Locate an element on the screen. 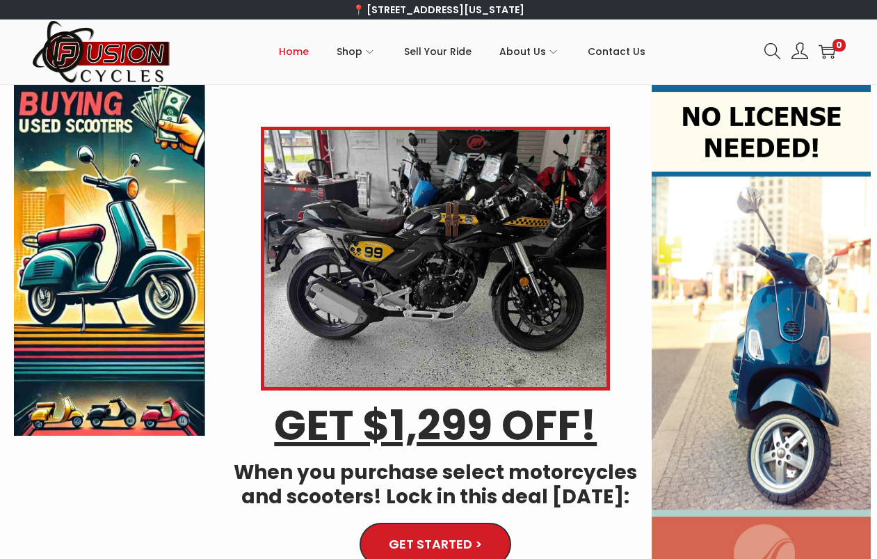 The height and width of the screenshot is (559, 877). a: Home is located at coordinates (294, 51).